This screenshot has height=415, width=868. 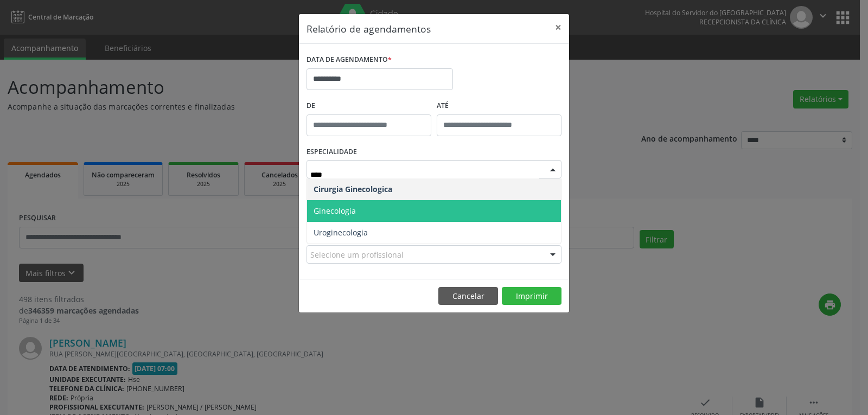 What do you see at coordinates (349, 60) in the screenshot?
I see `label: DATA DE AGENDAMENTO` at bounding box center [349, 60].